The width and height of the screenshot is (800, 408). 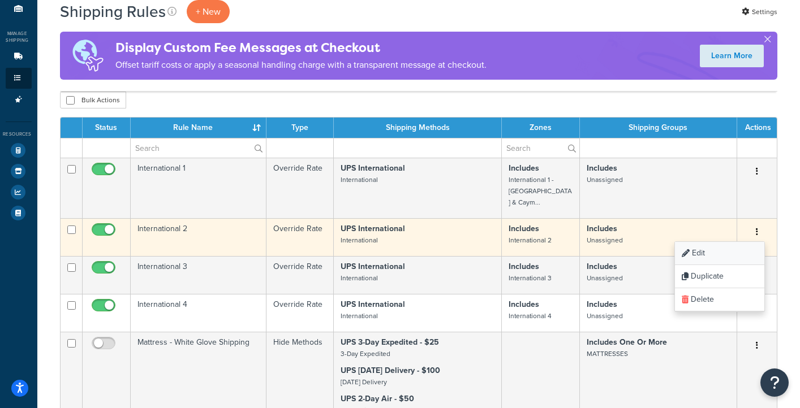 What do you see at coordinates (199, 188) in the screenshot?
I see `td: International 1` at bounding box center [199, 188].